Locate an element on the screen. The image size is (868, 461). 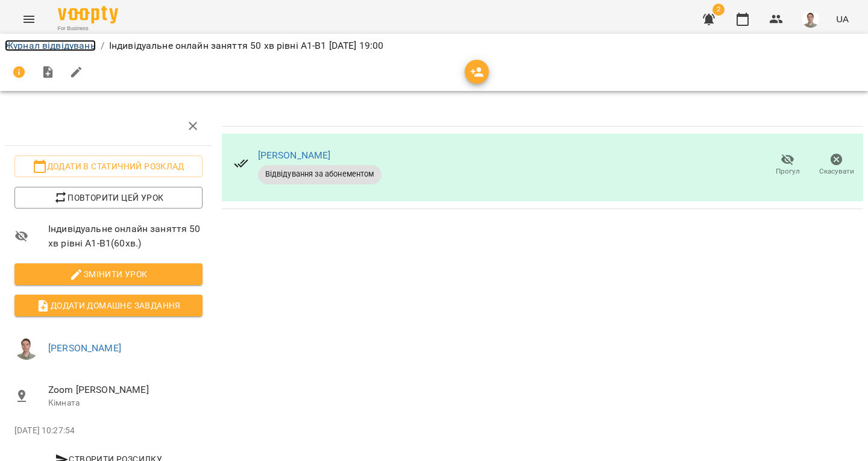
button: UA is located at coordinates (842, 18).